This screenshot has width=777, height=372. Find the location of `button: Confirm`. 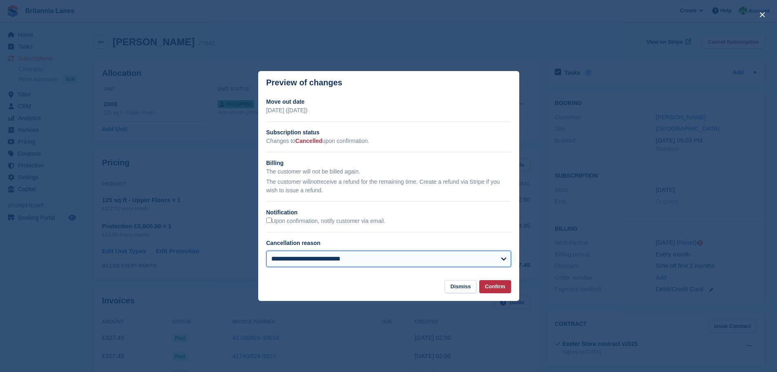

button: Confirm is located at coordinates (495, 286).